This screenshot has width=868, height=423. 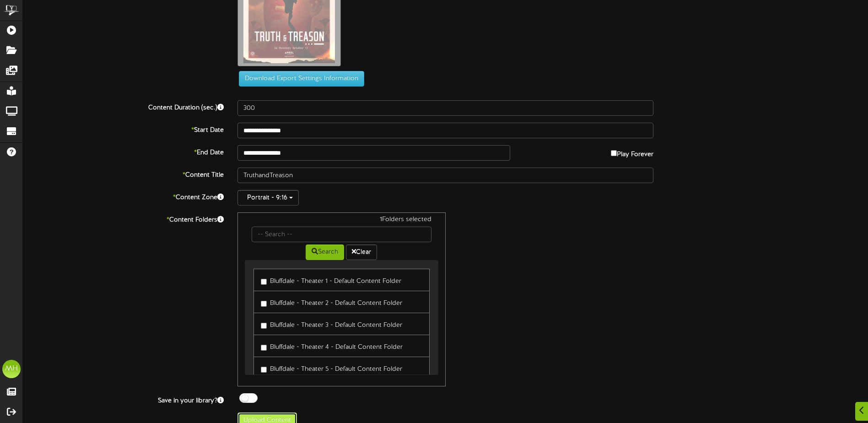 I want to click on input: Bluffdale - Theater 3 - Default Content Folder, so click(x=264, y=325).